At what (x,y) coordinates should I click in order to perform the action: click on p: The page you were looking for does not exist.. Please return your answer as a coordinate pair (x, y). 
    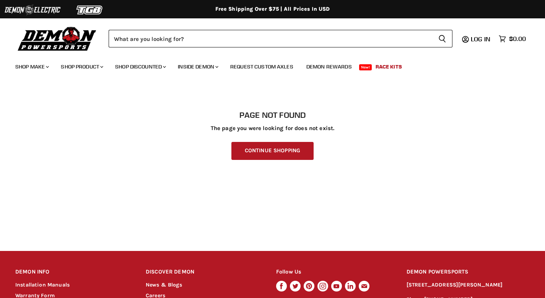
    Looking at the image, I should click on (273, 128).